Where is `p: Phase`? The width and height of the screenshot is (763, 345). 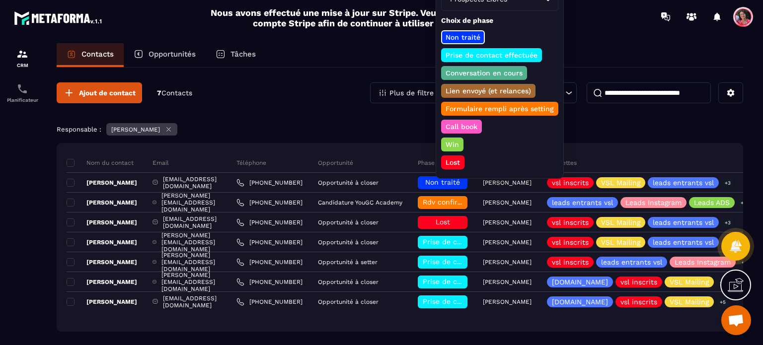
p: Phase is located at coordinates (426, 163).